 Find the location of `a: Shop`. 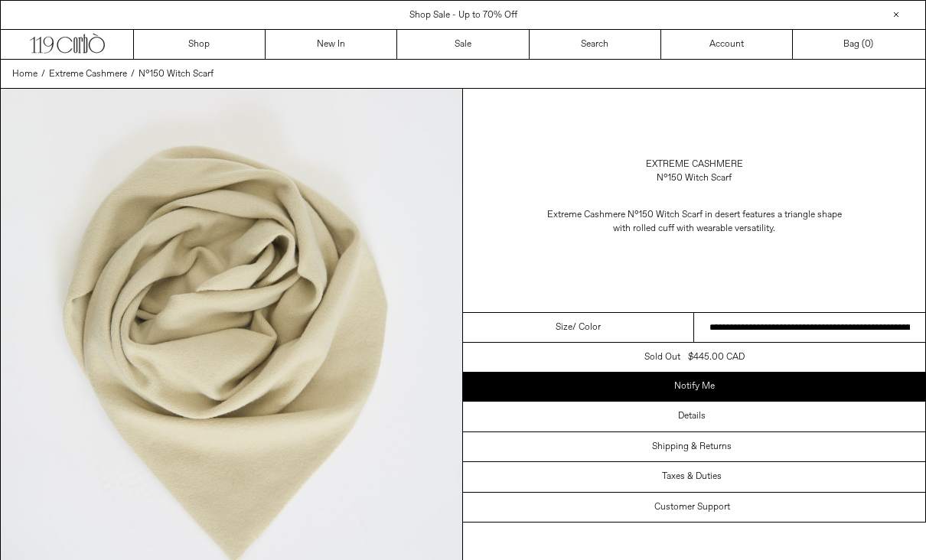

a: Shop is located at coordinates (199, 44).